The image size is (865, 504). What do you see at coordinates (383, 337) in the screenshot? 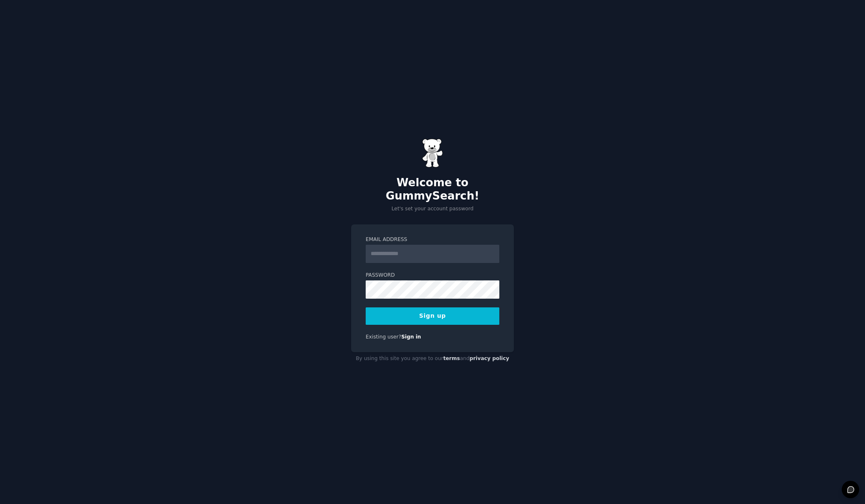
I see `span: Existing user?` at bounding box center [383, 337].